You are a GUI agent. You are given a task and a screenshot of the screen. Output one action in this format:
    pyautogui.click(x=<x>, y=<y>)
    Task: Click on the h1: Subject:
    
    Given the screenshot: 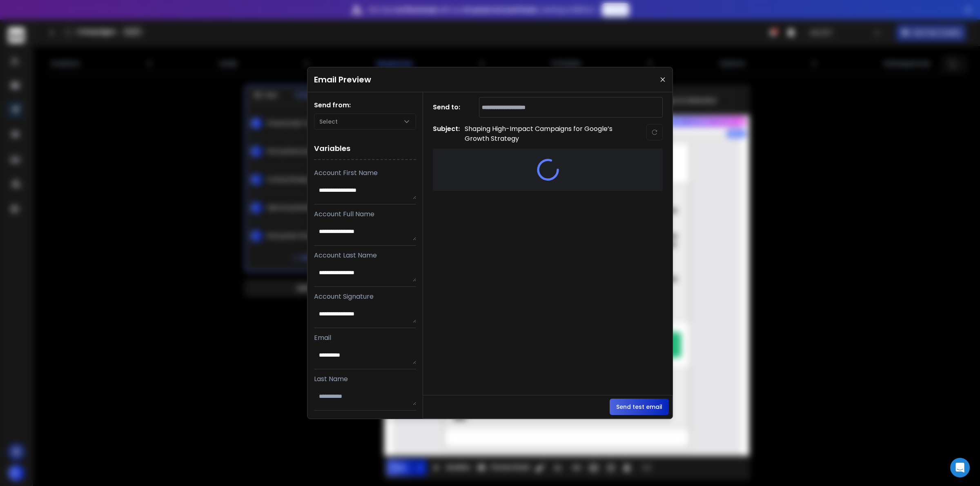 What is the action you would take?
    pyautogui.click(x=446, y=134)
    